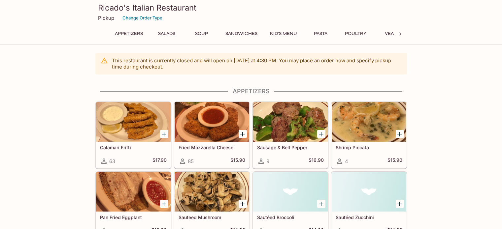  Describe the element at coordinates (399, 134) in the screenshot. I see `button: Add Shrimp Piccata` at that location.